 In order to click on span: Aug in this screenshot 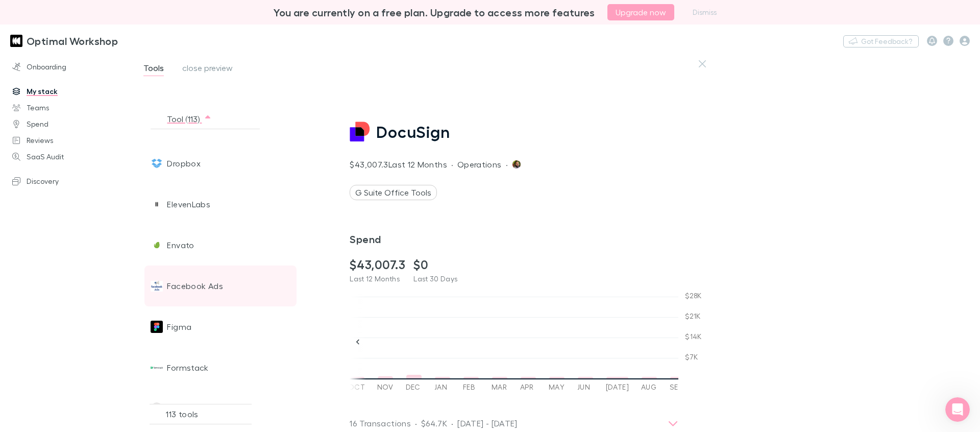, I will do `click(649, 387)`.